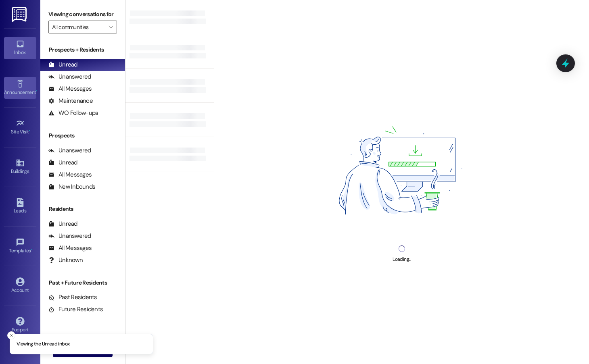  What do you see at coordinates (70, 101) in the screenshot?
I see `div: Maintenance` at bounding box center [70, 101].